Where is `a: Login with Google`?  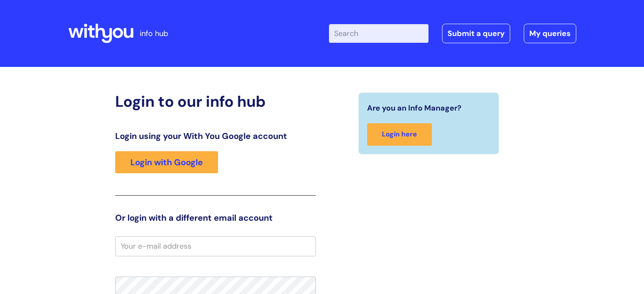 a: Login with Google is located at coordinates (166, 162).